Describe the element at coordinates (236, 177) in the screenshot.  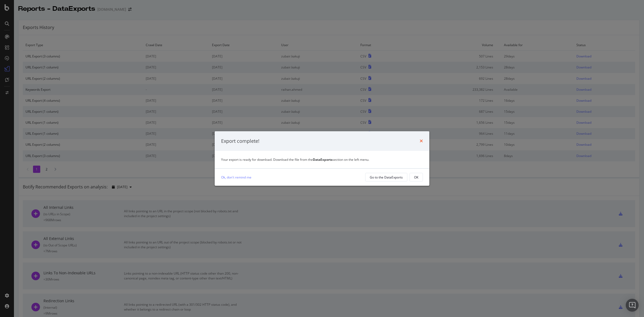
I see `a: Ok, don't remind me` at that location.